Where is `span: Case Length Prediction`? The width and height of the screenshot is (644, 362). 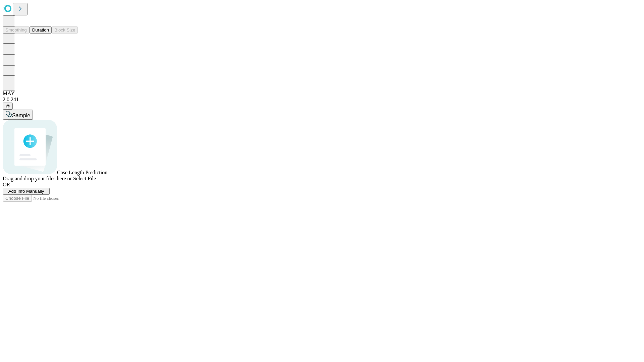 span: Case Length Prediction is located at coordinates (82, 172).